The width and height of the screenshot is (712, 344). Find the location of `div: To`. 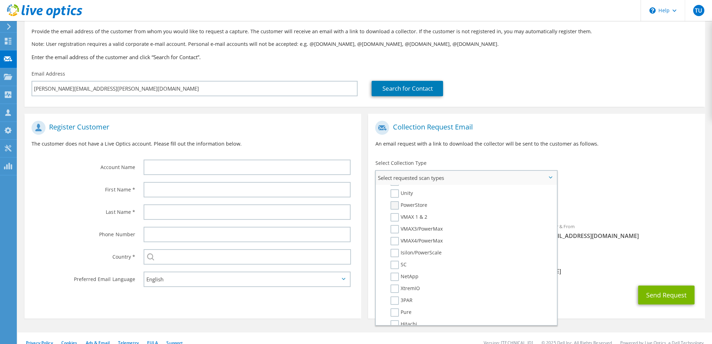

div: To is located at coordinates (452, 235).